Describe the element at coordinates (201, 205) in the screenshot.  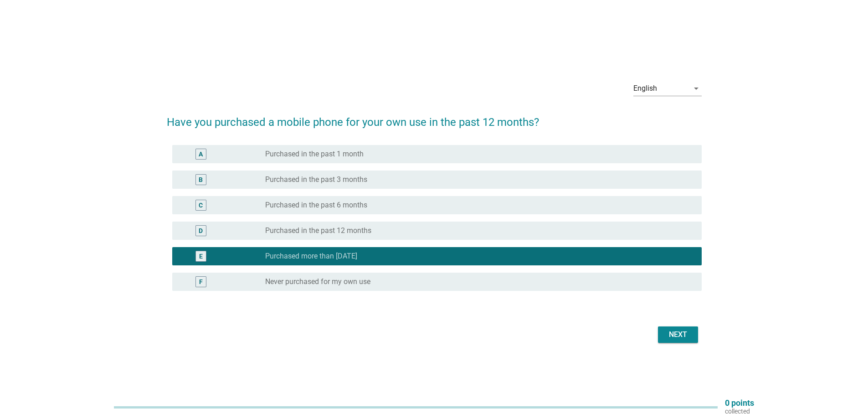
I see `div: C` at that location.